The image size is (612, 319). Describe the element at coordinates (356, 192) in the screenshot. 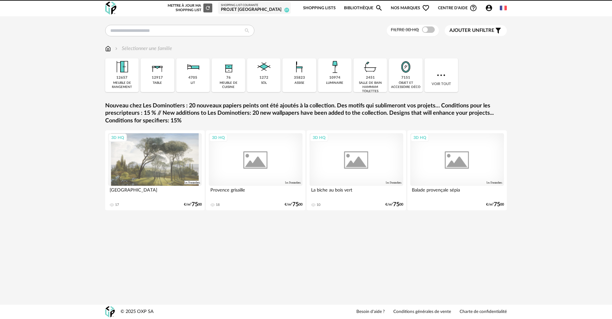

I see `div: La biche au bois vert` at that location.